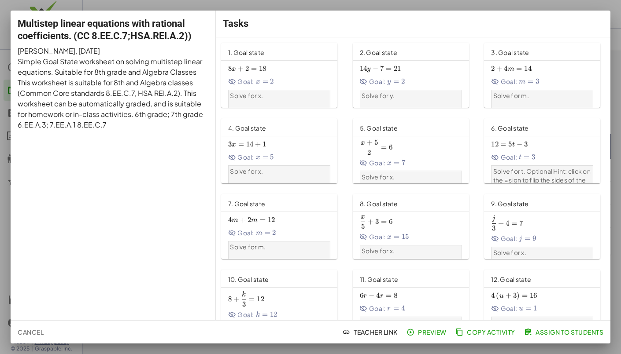 The height and width of the screenshot is (354, 621). What do you see at coordinates (413, 151) in the screenshot?
I see `a: 5. Goal stateGoal:Solve for x.` at bounding box center [413, 151].